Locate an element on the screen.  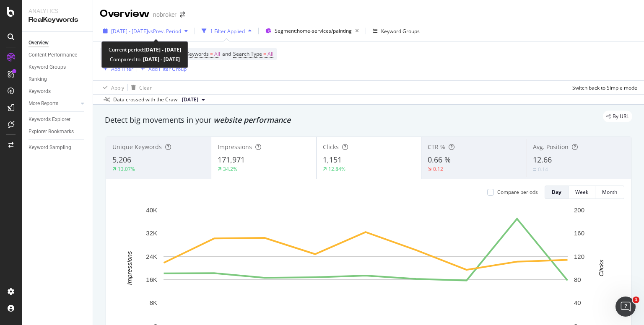
span: vs Prev. Period is located at coordinates (164, 31).